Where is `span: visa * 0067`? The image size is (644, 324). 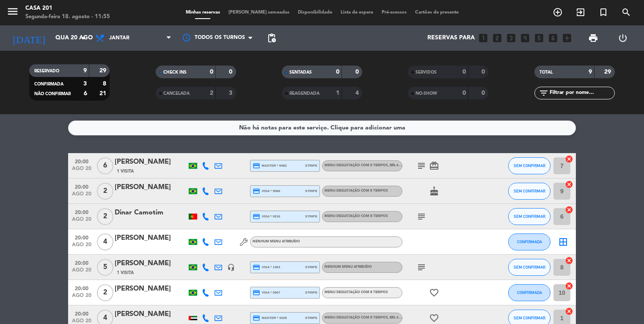
span: visa * 0067 is located at coordinates (266, 293).